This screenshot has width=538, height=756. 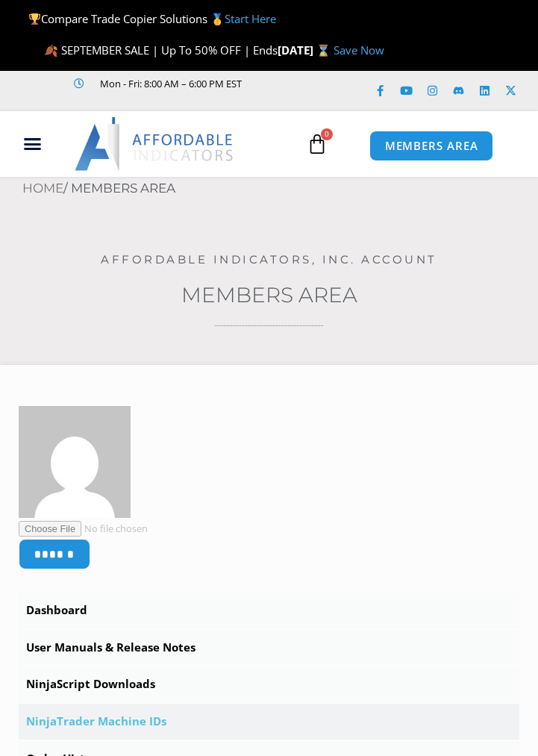 What do you see at coordinates (75, 462) in the screenshot?
I see `img: e51e9f6b25141ffe3af53c98e9da2fae185af5213f9b28c2022bb3255007aaa9` at bounding box center [75, 462].